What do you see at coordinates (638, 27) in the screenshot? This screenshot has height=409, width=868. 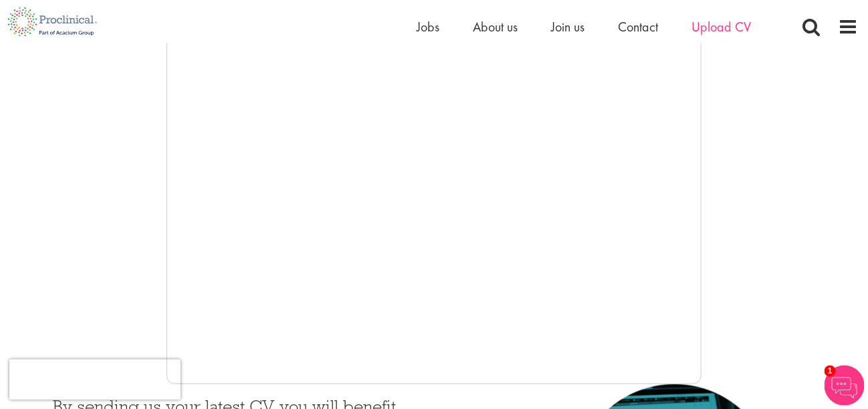 I see `span: Contact` at bounding box center [638, 27].